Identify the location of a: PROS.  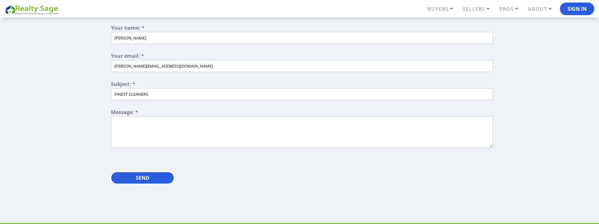
(512, 9).